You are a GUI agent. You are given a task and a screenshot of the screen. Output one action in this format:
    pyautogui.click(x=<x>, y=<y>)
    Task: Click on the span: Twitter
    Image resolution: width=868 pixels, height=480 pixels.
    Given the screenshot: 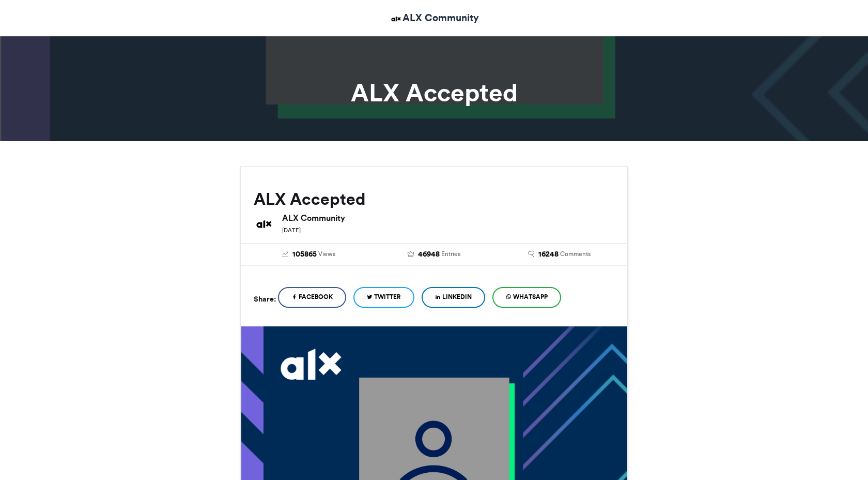 What is the action you would take?
    pyautogui.click(x=388, y=297)
    